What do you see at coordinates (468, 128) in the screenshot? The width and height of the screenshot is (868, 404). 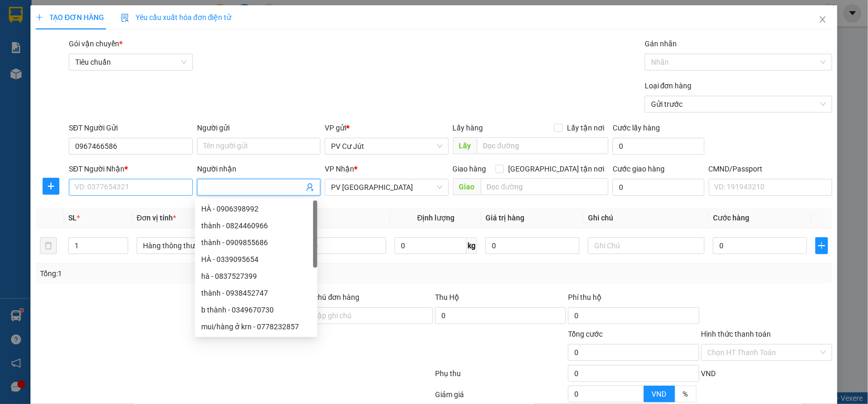 I see `span: Lấy hàng` at bounding box center [468, 128].